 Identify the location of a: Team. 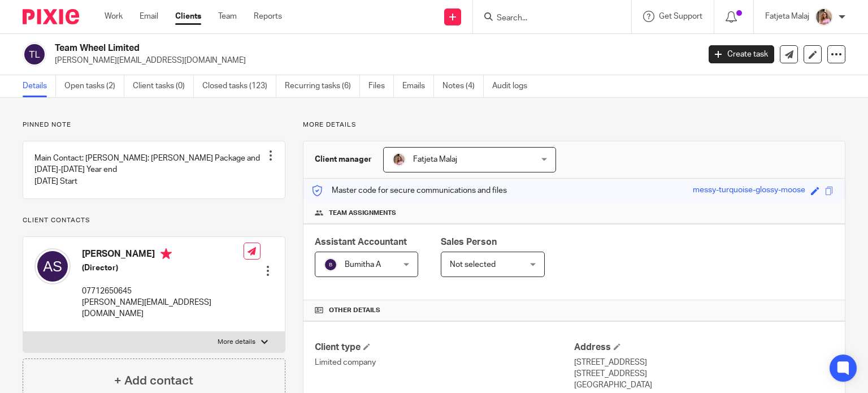
(227, 16).